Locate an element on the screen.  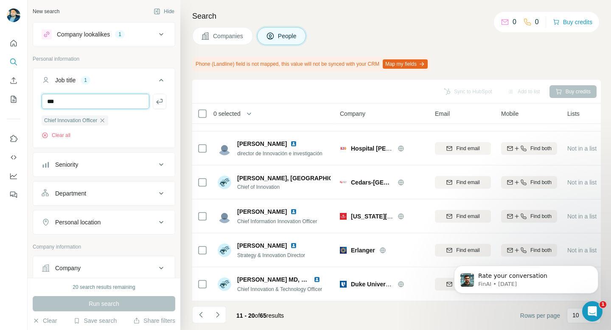
p: Company information is located at coordinates (104, 247).